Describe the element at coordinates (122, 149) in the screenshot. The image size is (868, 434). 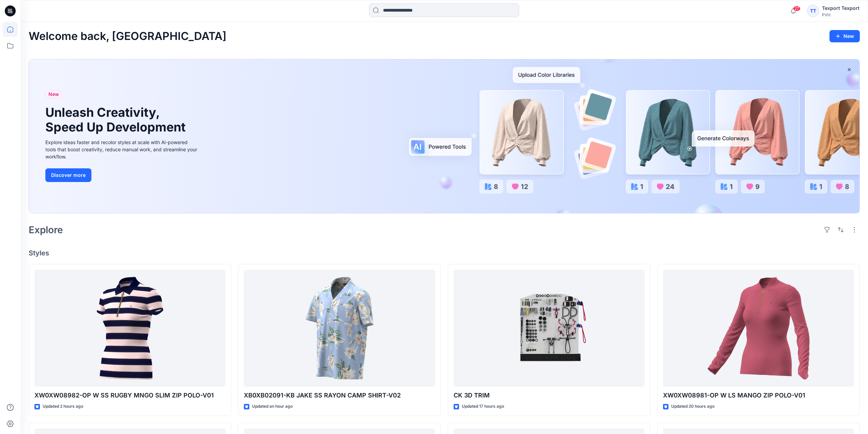
I see `div: Explore ideas faster and recolor styles at scale with AI-powered tools that boost creativity, red...` at that location.